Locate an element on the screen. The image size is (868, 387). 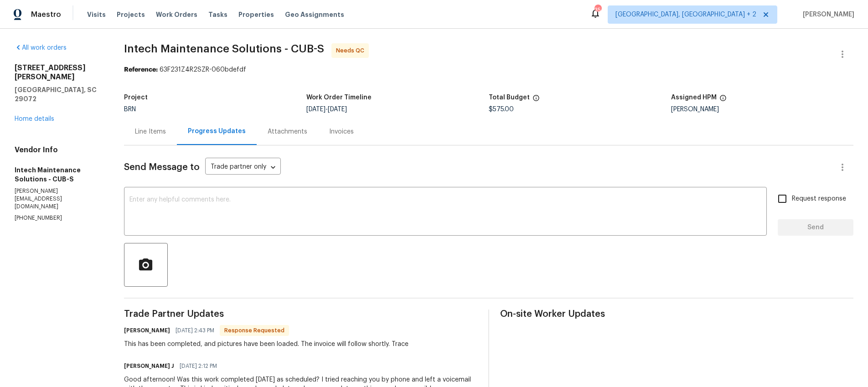
h5: Work Order Timeline is located at coordinates (339, 97).